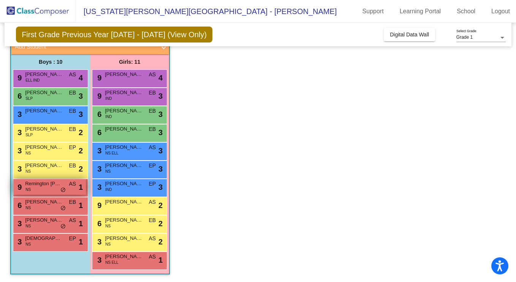  I want to click on span: Digital Data Wall, so click(409, 35).